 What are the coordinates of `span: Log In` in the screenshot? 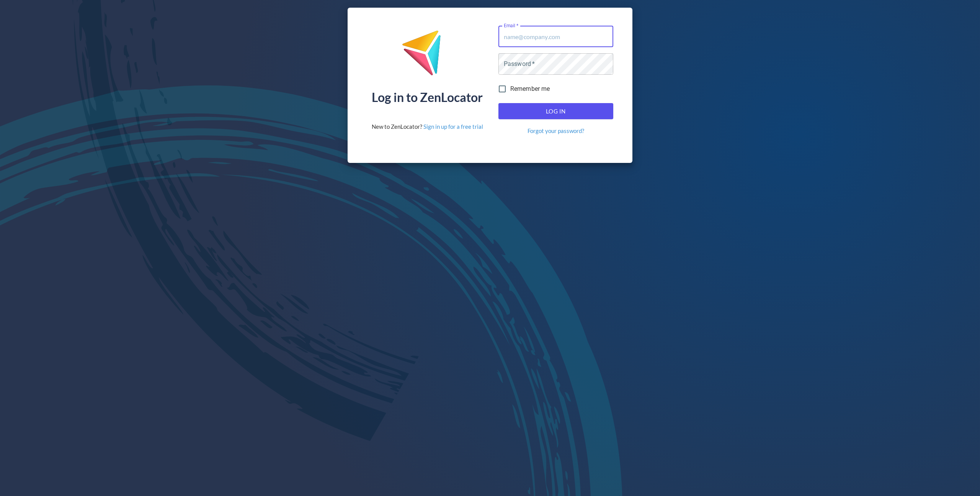 It's located at (556, 111).